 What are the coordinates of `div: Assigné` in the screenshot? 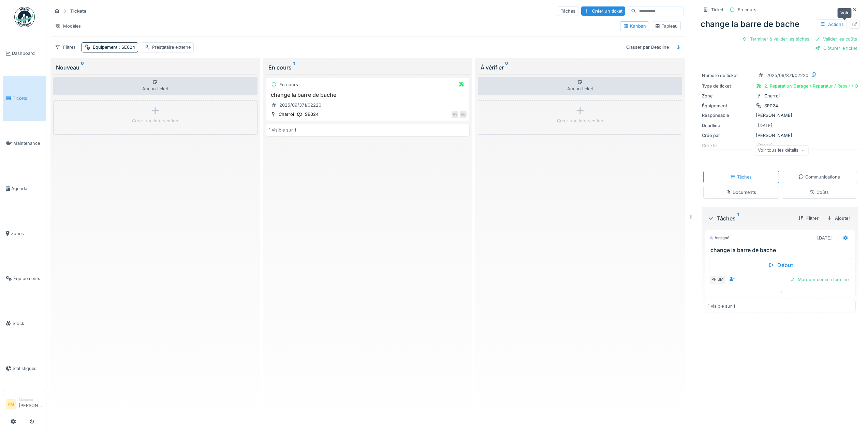 It's located at (720, 238).